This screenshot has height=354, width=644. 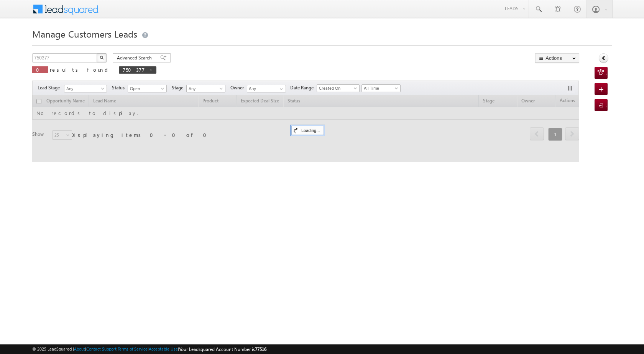 I want to click on img: Search, so click(x=102, y=58).